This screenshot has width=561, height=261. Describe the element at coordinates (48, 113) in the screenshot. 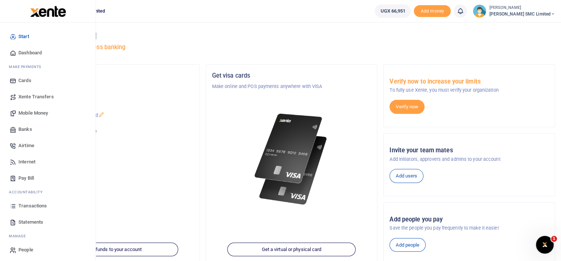

I see `a: Mobile Money` at that location.